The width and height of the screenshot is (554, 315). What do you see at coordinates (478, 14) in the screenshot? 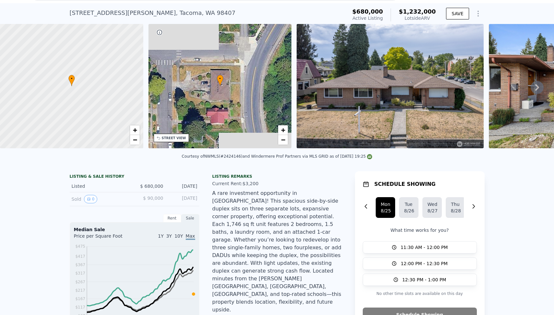
I see `button: Show Options` at bounding box center [478, 14].